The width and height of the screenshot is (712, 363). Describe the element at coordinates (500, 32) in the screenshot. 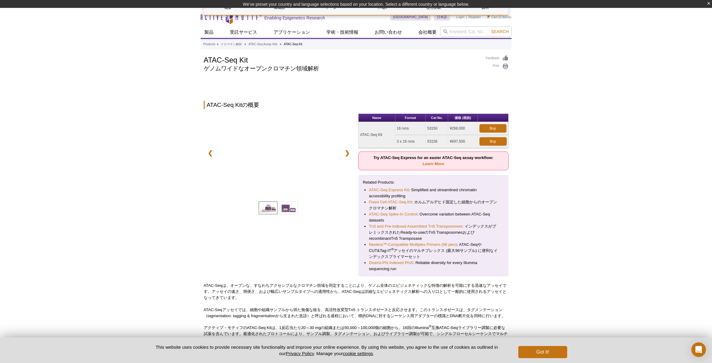

I see `span: Search` at that location.